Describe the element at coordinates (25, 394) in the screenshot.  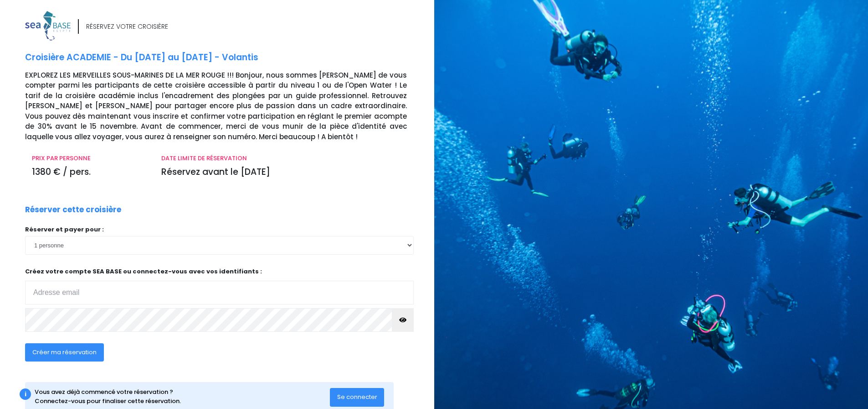
I see `div: i` at that location.